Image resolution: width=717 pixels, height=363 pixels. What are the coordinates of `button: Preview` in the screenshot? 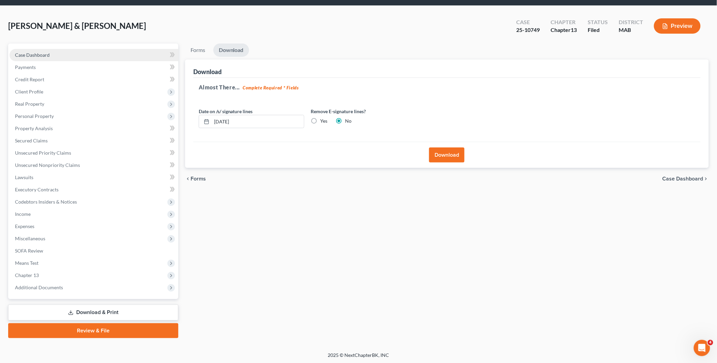 It's located at (677, 26).